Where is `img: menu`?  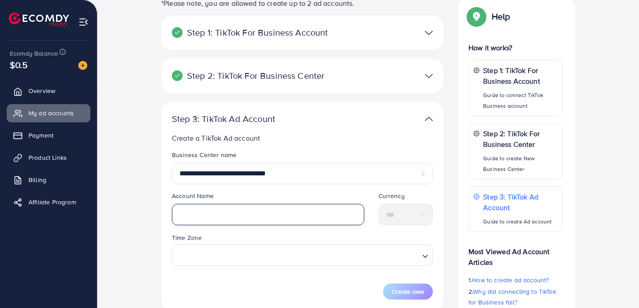
img: menu is located at coordinates (83, 22).